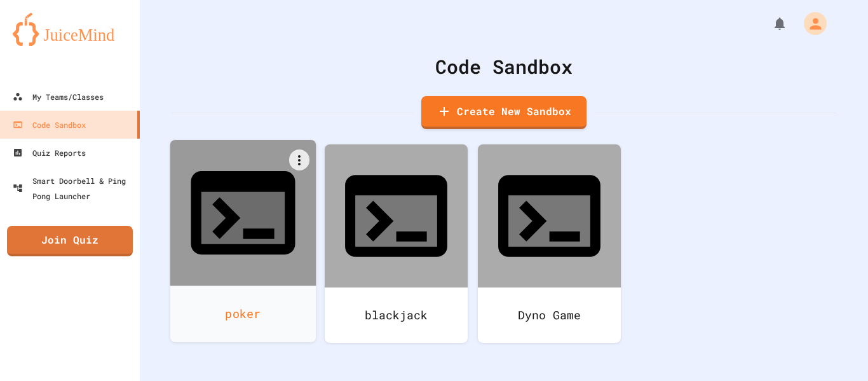 The width and height of the screenshot is (868, 381). Describe the element at coordinates (70, 29) in the screenshot. I see `img: logo-orange.svg` at that location.